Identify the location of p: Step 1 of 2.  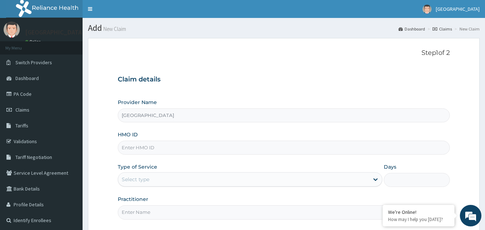
(284, 53).